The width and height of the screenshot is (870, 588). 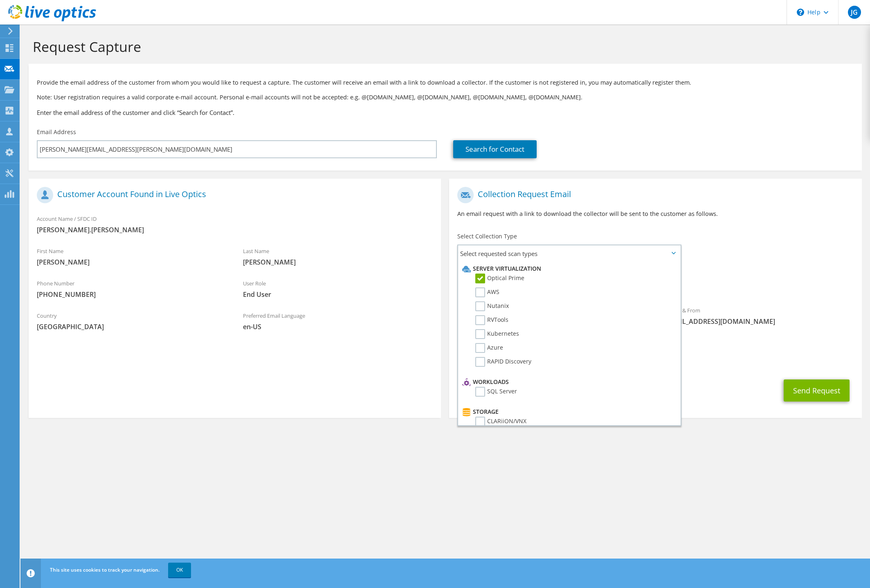 What do you see at coordinates (338, 327) in the screenshot?
I see `span: en-US` at bounding box center [338, 327].